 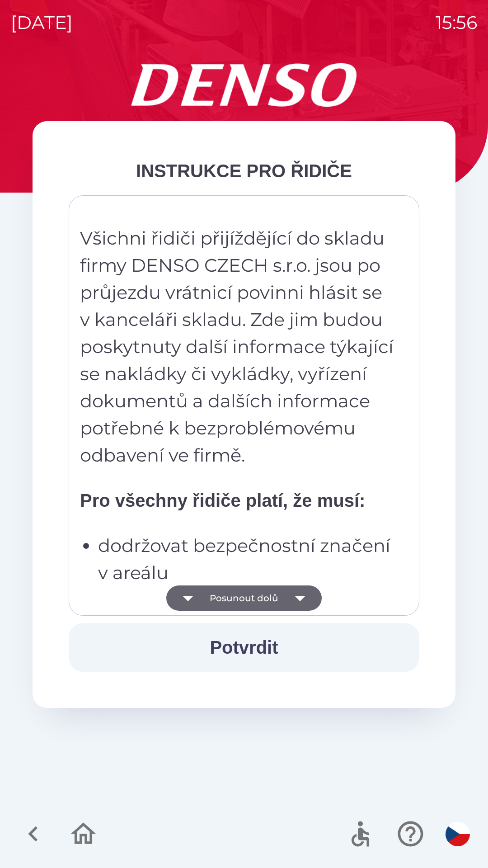 What do you see at coordinates (458, 834) in the screenshot?
I see `img: cs flag` at bounding box center [458, 834].